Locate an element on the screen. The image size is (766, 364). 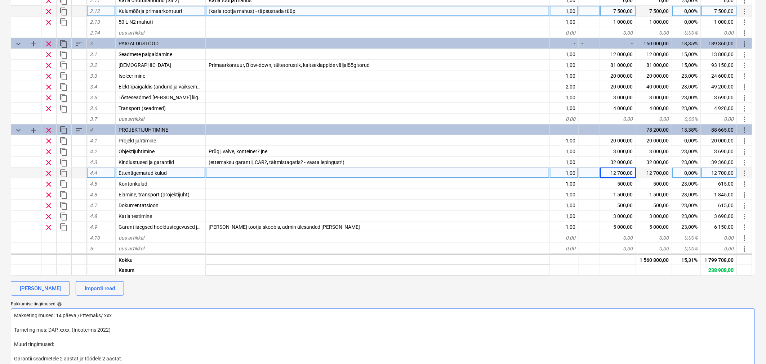
div: Impordi read is located at coordinates (100, 289).